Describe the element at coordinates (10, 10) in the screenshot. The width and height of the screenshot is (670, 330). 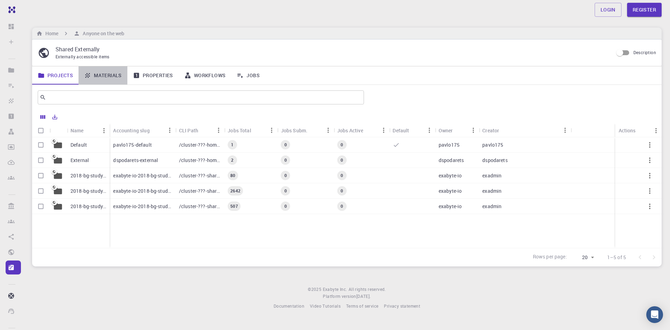
I see `img: logo` at that location.